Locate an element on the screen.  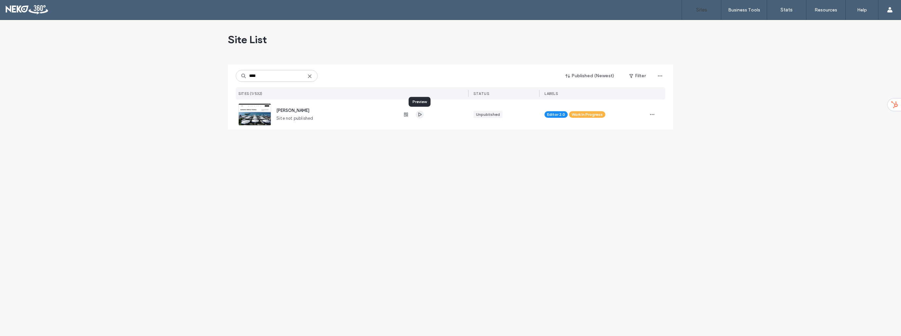
span: LABELS is located at coordinates (551, 94).